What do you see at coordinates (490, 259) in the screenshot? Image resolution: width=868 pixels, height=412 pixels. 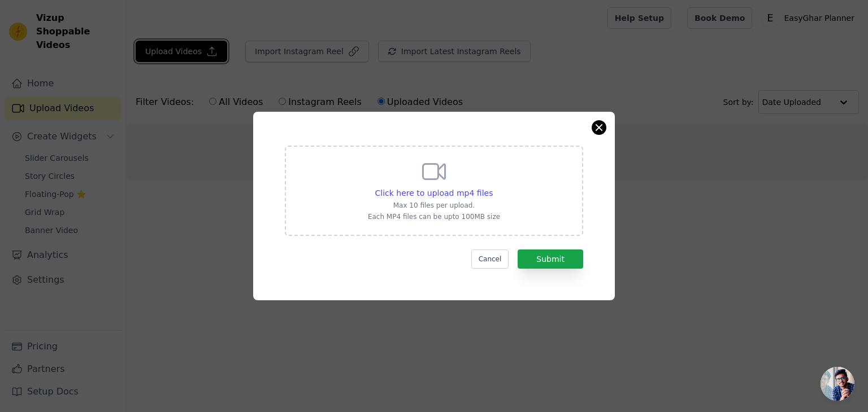 I see `button: Cancel` at bounding box center [490, 259].